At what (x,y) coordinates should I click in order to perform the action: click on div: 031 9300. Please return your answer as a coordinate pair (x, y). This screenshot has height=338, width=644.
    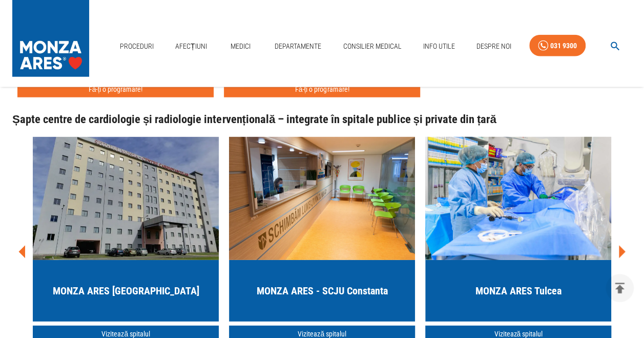
    Looking at the image, I should click on (563, 46).